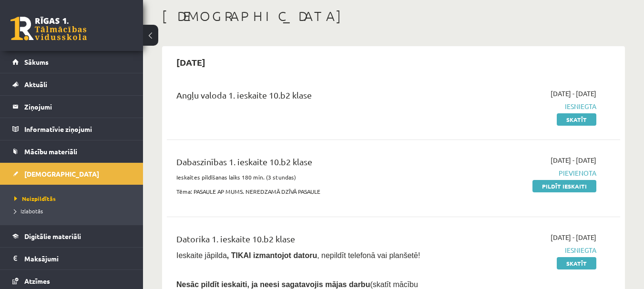 This screenshot has width=644, height=289. What do you see at coordinates (28, 211) in the screenshot?
I see `span: Izlabotās` at bounding box center [28, 211].